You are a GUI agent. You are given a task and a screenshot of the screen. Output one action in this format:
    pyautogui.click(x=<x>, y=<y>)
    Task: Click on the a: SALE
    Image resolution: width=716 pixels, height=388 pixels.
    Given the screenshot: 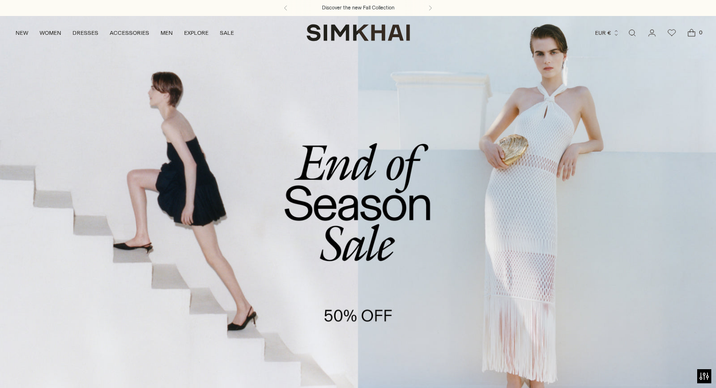 What is the action you would take?
    pyautogui.click(x=227, y=33)
    